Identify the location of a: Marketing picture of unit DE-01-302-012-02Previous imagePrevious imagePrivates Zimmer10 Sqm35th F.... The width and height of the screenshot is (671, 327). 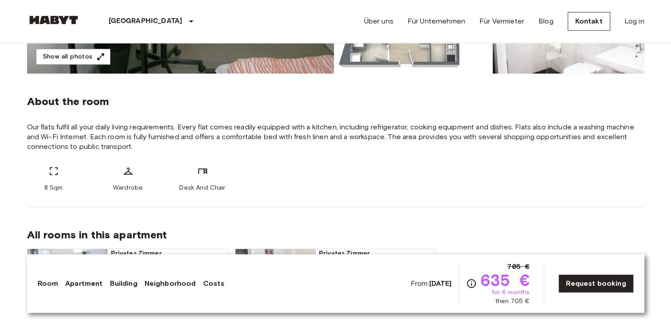
(127, 276).